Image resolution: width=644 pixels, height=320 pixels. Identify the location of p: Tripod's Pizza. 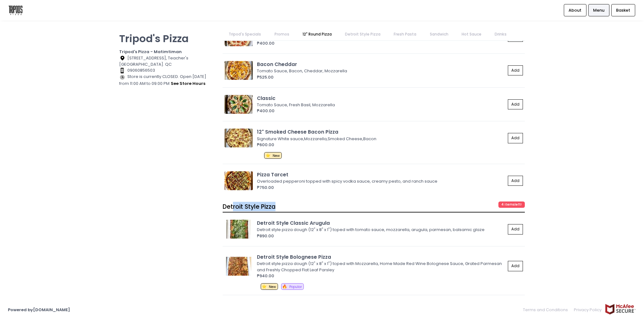
(167, 39).